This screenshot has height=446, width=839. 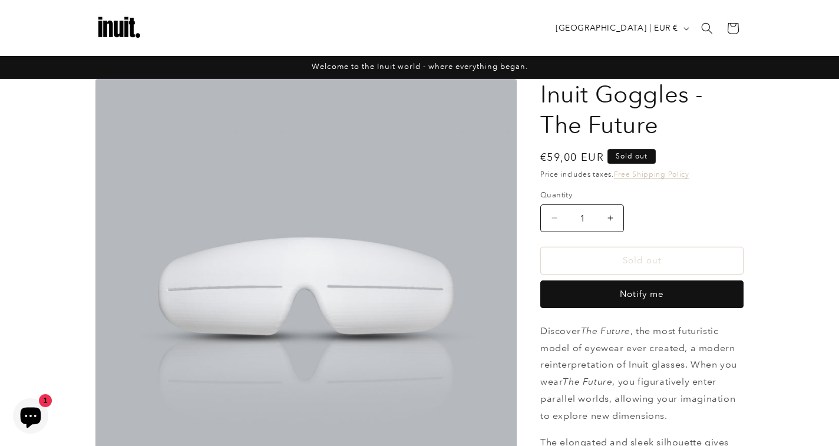 What do you see at coordinates (642, 374) in the screenshot?
I see `p: Discover , the most futuristic model of eyewear ever created, a modern reinterpretation of Inuit ...` at bounding box center [642, 374].